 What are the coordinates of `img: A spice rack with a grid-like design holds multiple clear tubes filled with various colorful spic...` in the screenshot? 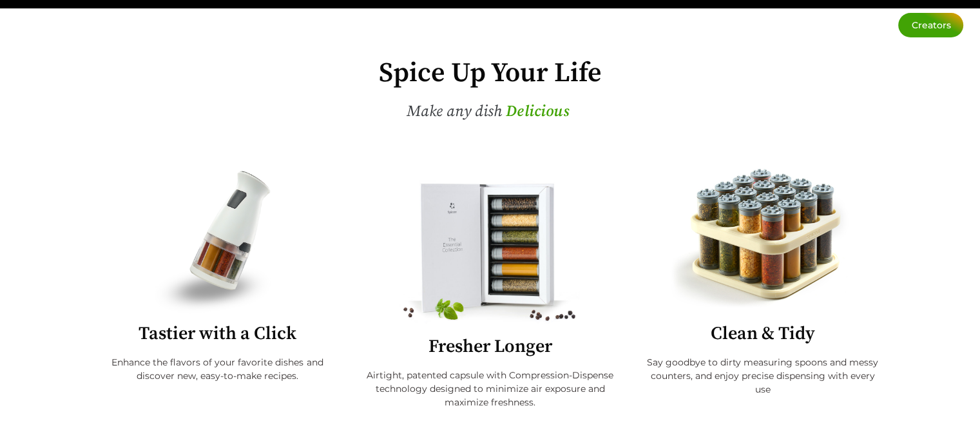 It's located at (763, 240).